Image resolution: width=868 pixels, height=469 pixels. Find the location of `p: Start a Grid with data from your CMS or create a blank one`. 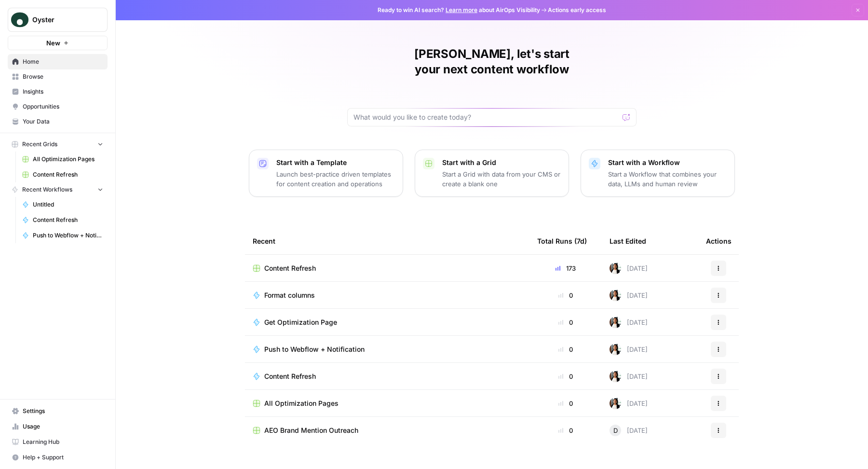

p: Start a Grid with data from your CMS or create a blank one is located at coordinates (502, 179).